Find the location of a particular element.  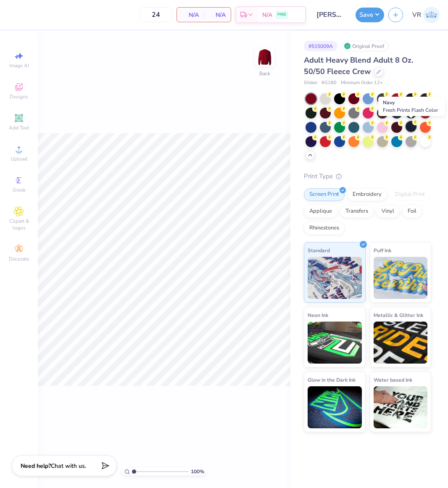

span: Neon Ink is located at coordinates (318, 315).